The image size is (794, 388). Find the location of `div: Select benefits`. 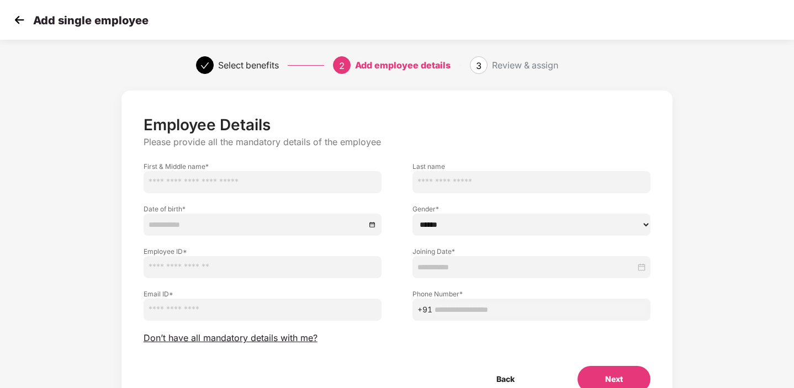

div: Select benefits is located at coordinates (249, 65).